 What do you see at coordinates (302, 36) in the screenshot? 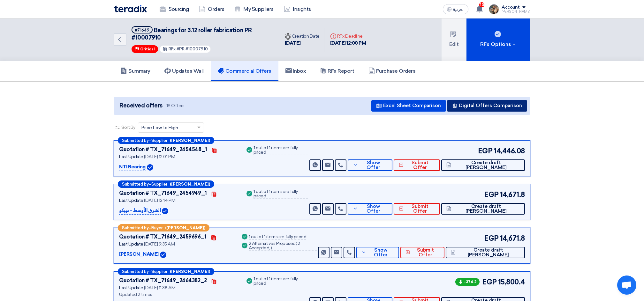
I see `div: Creation Date` at bounding box center [302, 36].